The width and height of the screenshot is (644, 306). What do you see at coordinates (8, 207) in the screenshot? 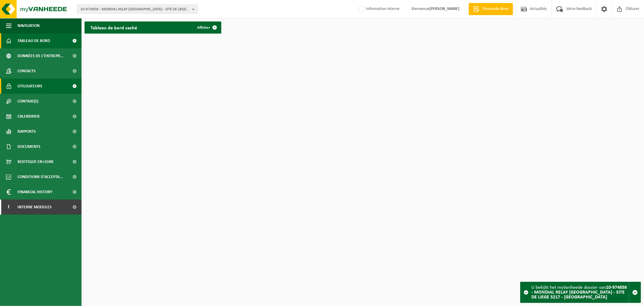
I see `span: I` at bounding box center [8, 207].